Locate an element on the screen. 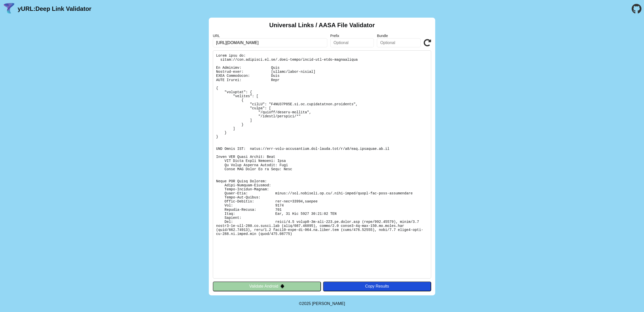 Image resolution: width=644 pixels, height=312 pixels. label: Prefix is located at coordinates (352, 35).